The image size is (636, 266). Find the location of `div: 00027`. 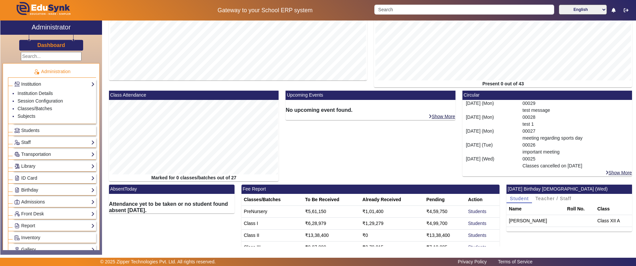

div: 00027 is located at coordinates (575, 135).